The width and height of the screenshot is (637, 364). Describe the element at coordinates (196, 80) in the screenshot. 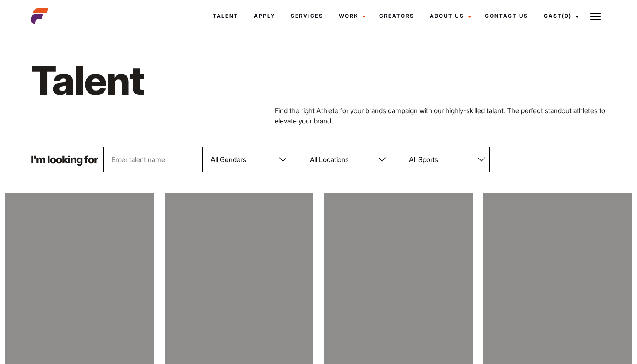

I see `h1: Talent` at that location.